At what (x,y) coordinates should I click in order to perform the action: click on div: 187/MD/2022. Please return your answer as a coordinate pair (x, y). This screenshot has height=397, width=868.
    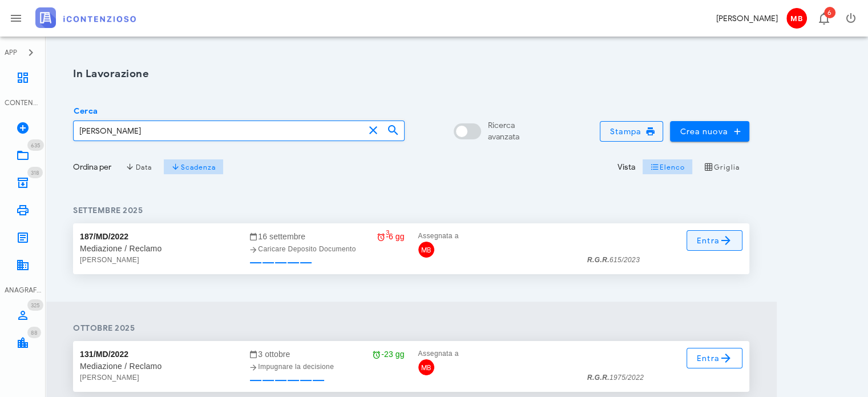
    Looking at the image, I should click on (104, 236).